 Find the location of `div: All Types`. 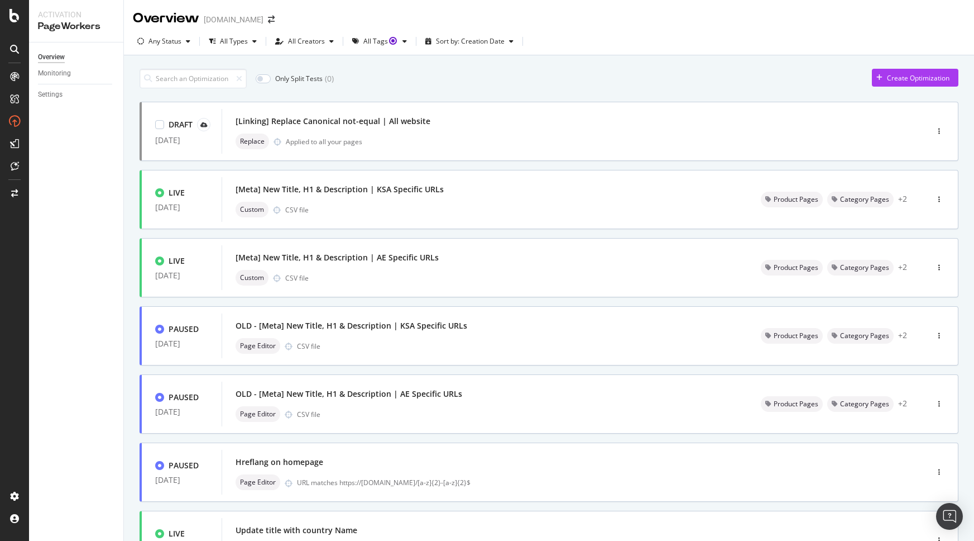

div: All Types is located at coordinates (234, 41).